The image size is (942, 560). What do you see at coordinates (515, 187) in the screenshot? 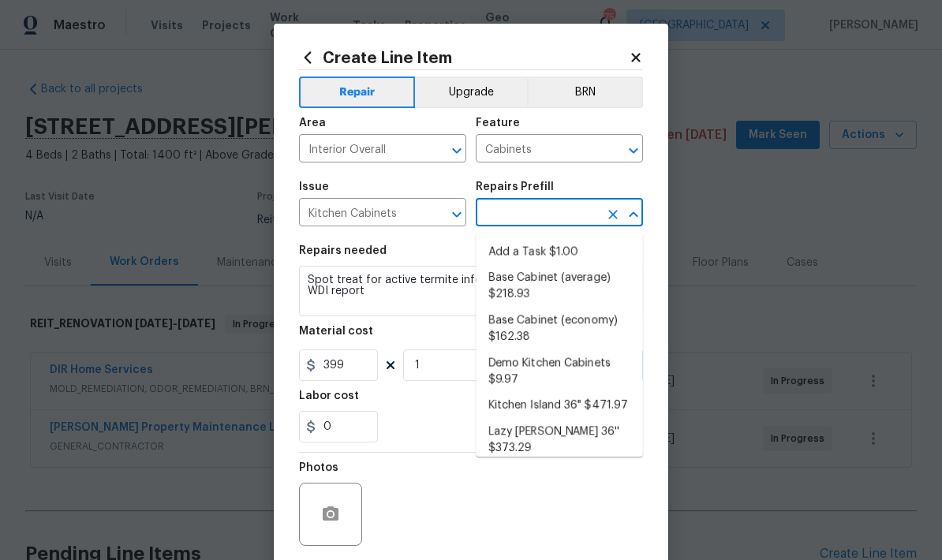
I see `h5: Repairs Prefill` at bounding box center [515, 187].